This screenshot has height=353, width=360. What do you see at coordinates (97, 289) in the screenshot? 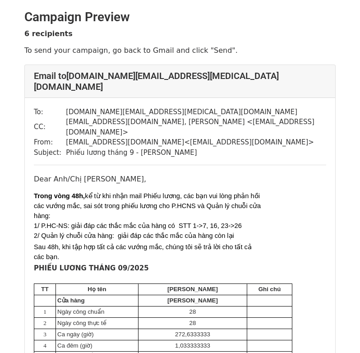
I see `td: Họ tên` at bounding box center [97, 289].